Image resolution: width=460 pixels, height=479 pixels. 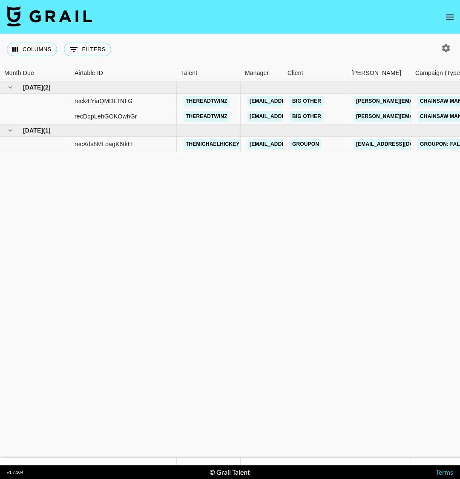 What do you see at coordinates (379, 73) in the screenshot?
I see `div: Booker` at bounding box center [379, 73].